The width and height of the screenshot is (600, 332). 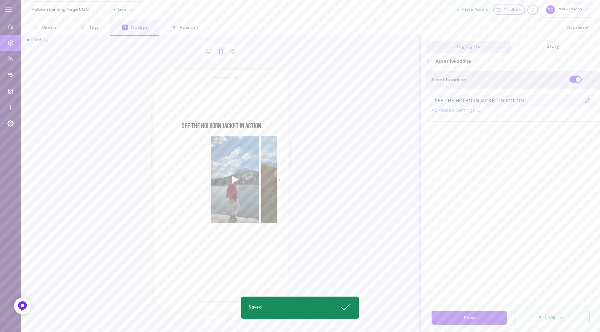 I want to click on button: 1Media, so click(x=45, y=28).